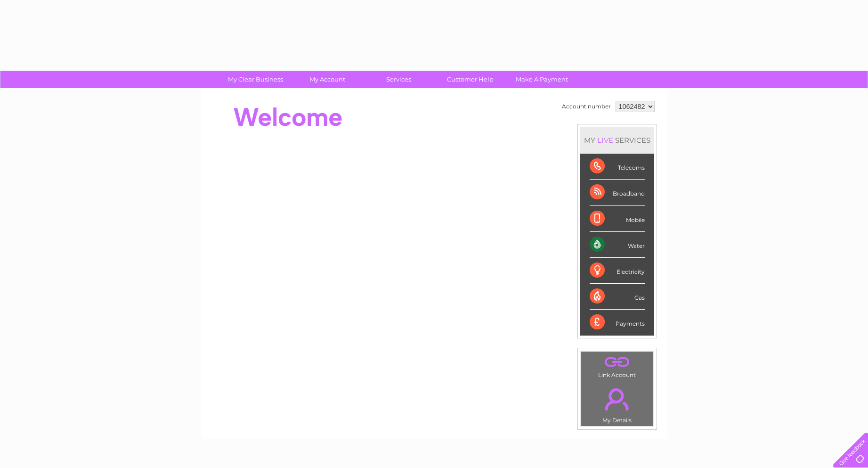  I want to click on a: My Account, so click(327, 79).